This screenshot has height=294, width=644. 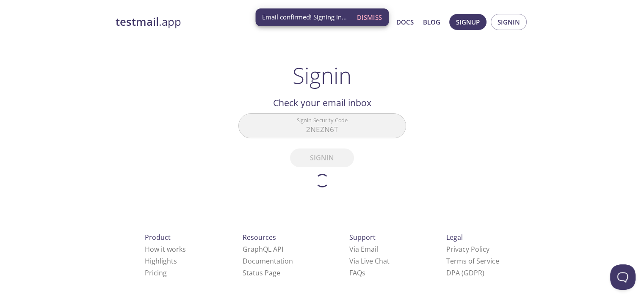 What do you see at coordinates (305, 17) in the screenshot?
I see `span: Email confirmed! Signing in...` at bounding box center [305, 17].